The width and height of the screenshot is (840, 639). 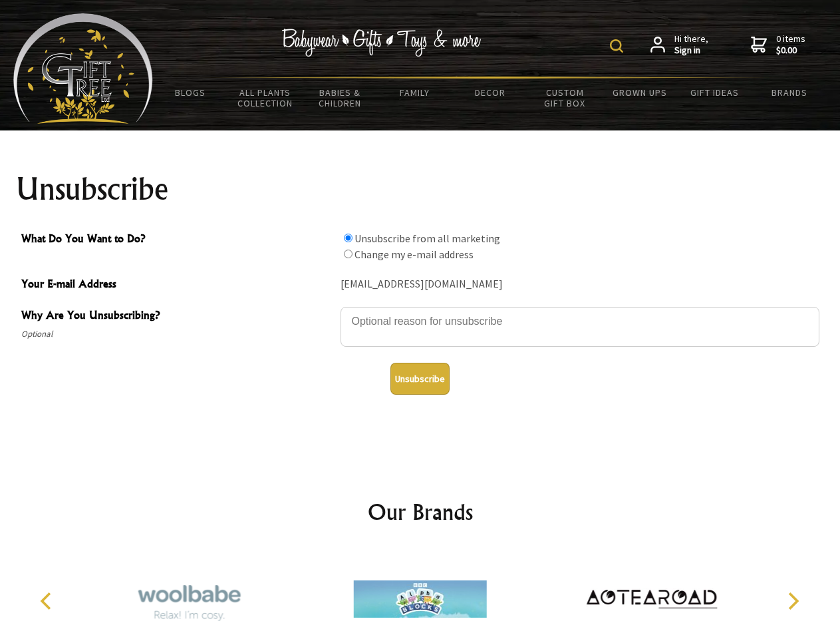 I want to click on button: Previous, so click(x=48, y=601).